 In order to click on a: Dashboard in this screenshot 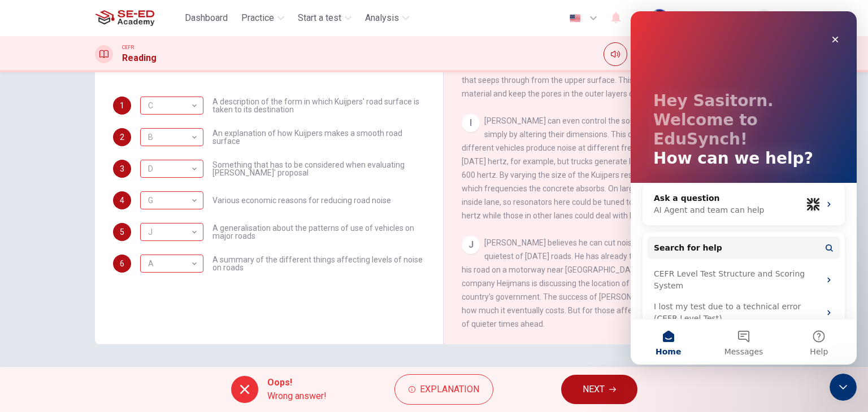, I will do `click(207, 18)`.